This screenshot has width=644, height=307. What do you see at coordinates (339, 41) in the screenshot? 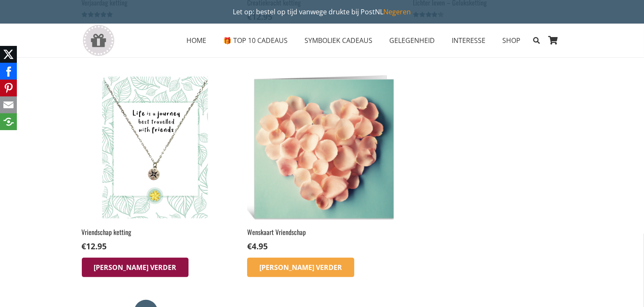
I see `span: SYMBOLIEK CADEAUS` at bounding box center [339, 41].